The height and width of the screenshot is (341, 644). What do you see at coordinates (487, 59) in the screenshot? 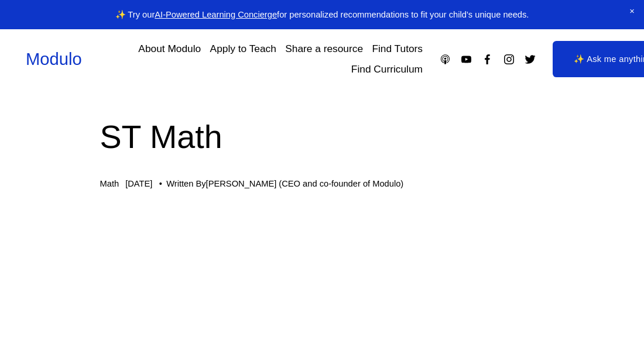
I see `a: Facebook` at bounding box center [487, 59].